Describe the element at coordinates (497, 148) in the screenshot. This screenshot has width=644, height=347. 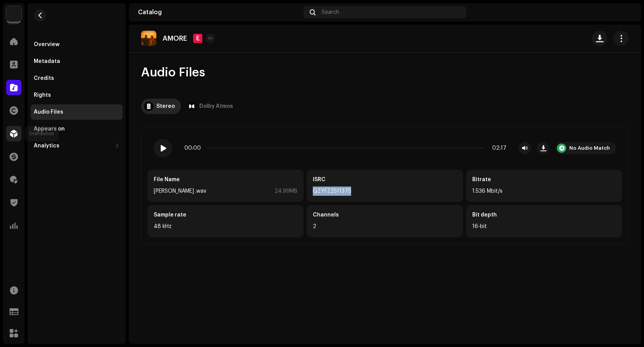
I see `div: 02:17` at that location.